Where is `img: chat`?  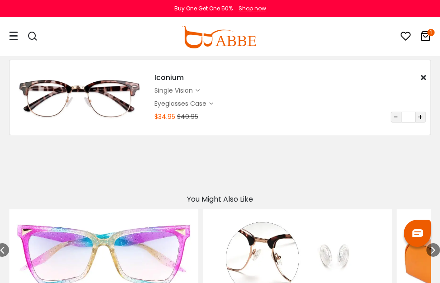 img: chat is located at coordinates (418, 233).